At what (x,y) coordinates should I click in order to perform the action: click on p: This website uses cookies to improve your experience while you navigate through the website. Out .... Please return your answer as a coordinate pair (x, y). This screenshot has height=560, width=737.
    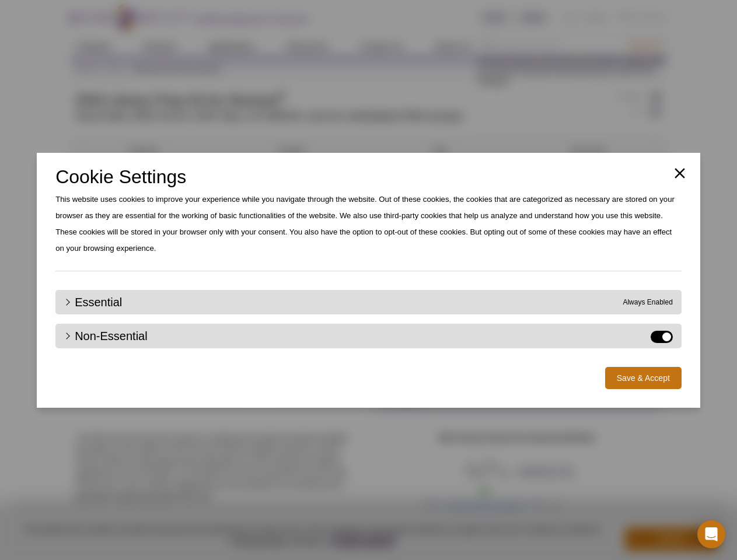
    Looking at the image, I should click on (368, 224).